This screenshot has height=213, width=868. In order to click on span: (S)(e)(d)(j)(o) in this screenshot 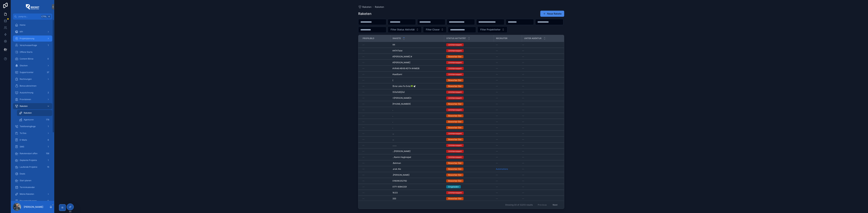, I will do `click(399, 92)`.